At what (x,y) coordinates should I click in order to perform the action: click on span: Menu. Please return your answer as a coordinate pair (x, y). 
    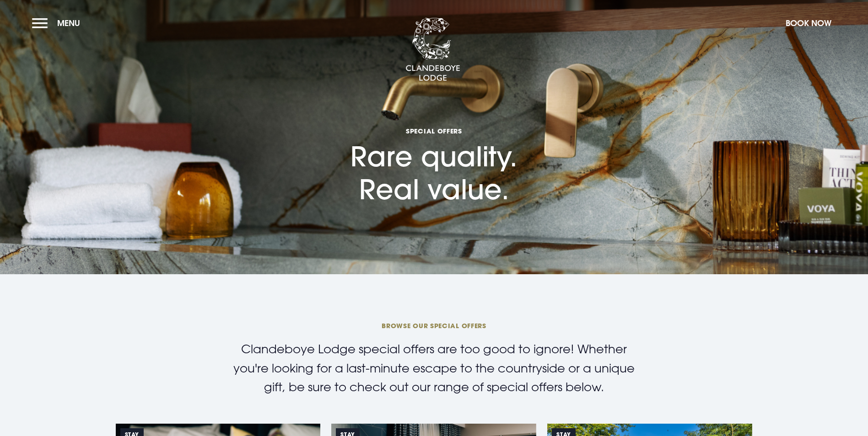
    Looking at the image, I should click on (69, 23).